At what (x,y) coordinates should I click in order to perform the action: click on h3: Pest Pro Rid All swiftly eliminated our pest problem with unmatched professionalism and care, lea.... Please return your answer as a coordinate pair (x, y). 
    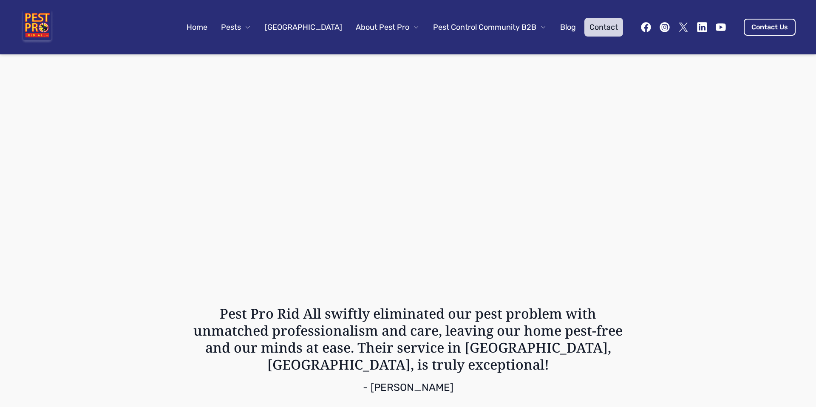
    Looking at the image, I should click on (408, 339).